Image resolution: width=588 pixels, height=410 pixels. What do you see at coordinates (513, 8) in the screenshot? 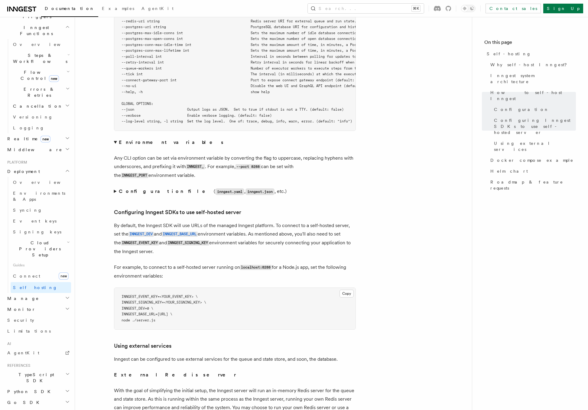
I see `a: Contact sales` at bounding box center [513, 8].